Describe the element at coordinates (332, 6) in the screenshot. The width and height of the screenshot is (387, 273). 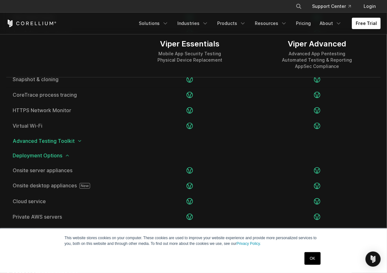
I see `a: Support Center` at that location.